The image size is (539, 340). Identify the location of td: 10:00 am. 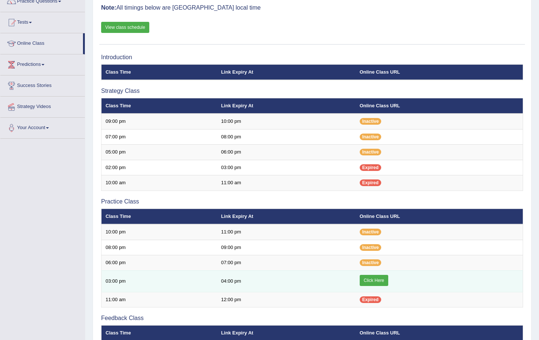
(159, 183).